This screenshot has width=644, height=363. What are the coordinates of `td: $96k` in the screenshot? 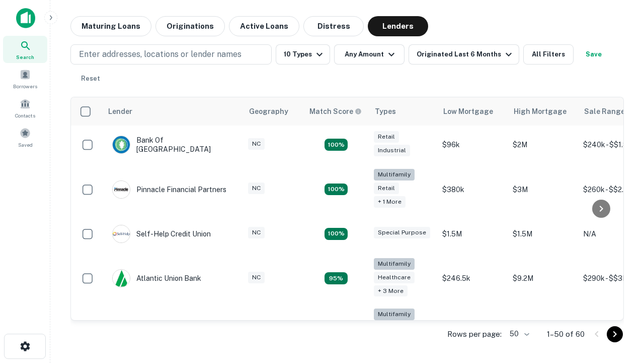 It's located at (473, 144).